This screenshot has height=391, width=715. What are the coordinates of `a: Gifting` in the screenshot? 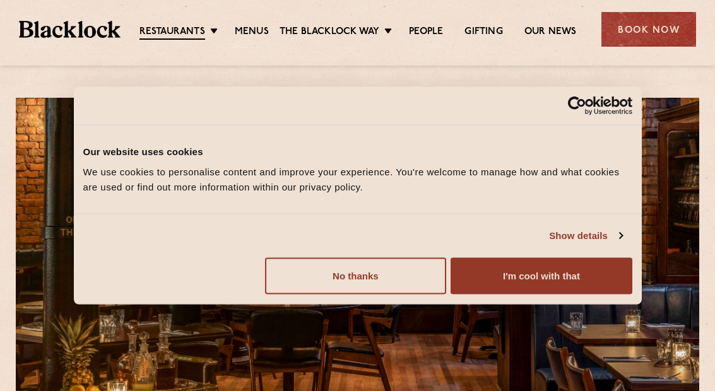 It's located at (483, 32).